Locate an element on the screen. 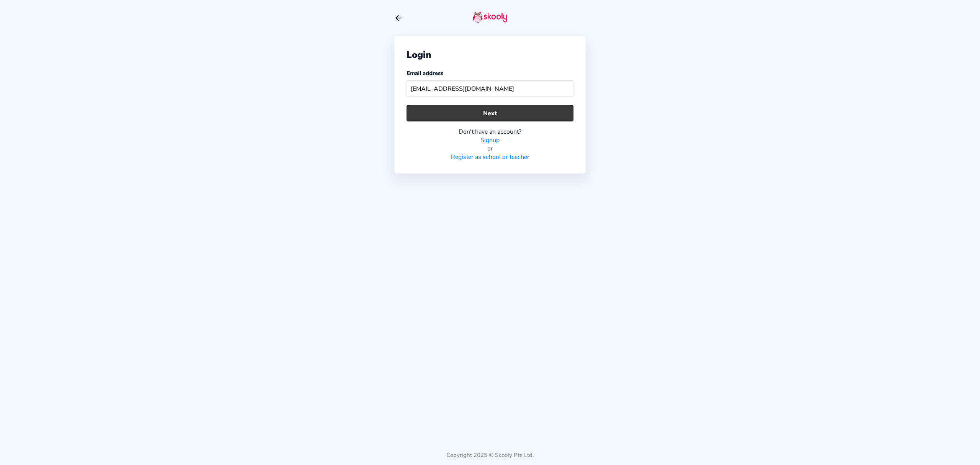 The width and height of the screenshot is (980, 465). a: Signup is located at coordinates (490, 140).